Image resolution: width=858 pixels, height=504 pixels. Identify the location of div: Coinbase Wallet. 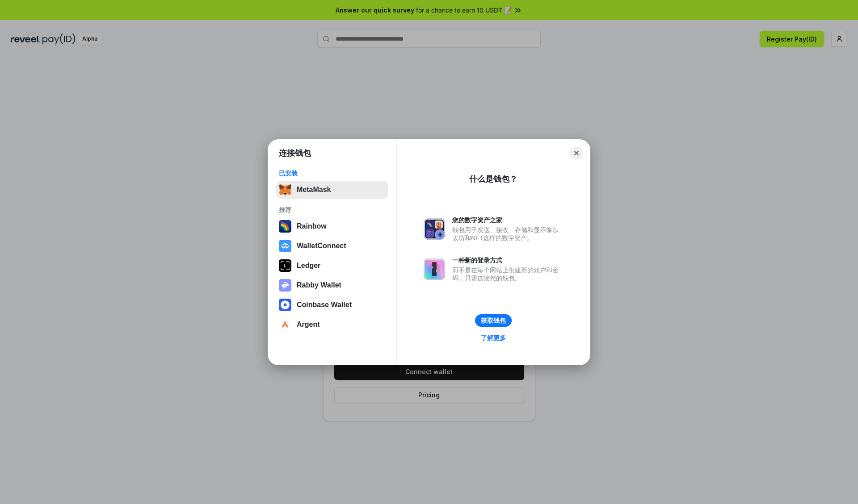
(324, 305).